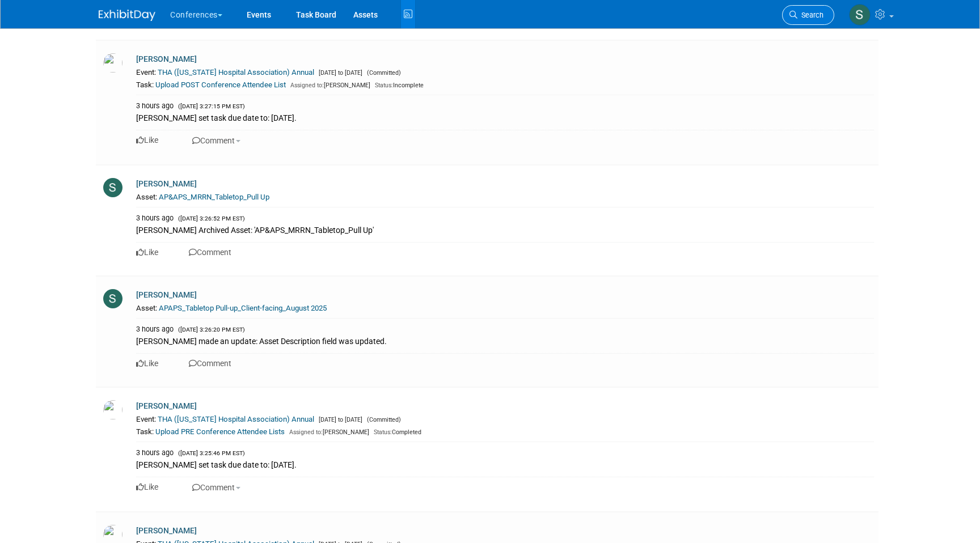 The image size is (980, 543). Describe the element at coordinates (860, 14) in the screenshot. I see `img: Sophie Buffo` at that location.